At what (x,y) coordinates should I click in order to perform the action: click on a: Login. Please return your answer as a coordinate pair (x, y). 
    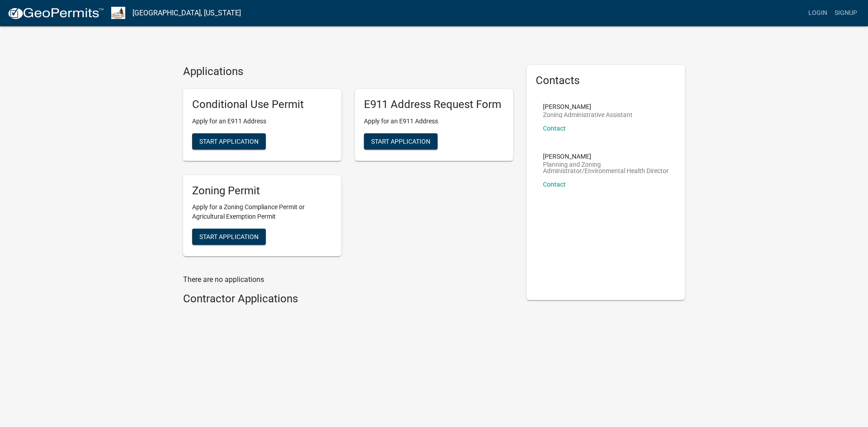
    Looking at the image, I should click on (818, 13).